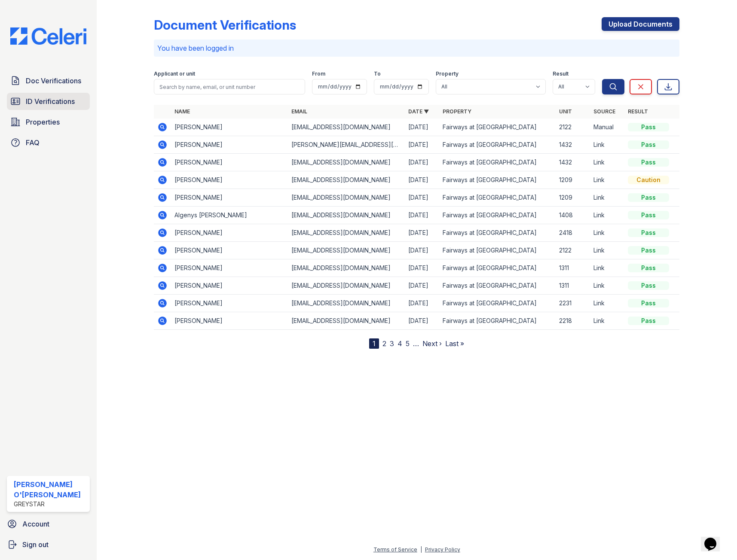 The image size is (737, 560). Describe the element at coordinates (33, 143) in the screenshot. I see `span: FAQ` at that location.